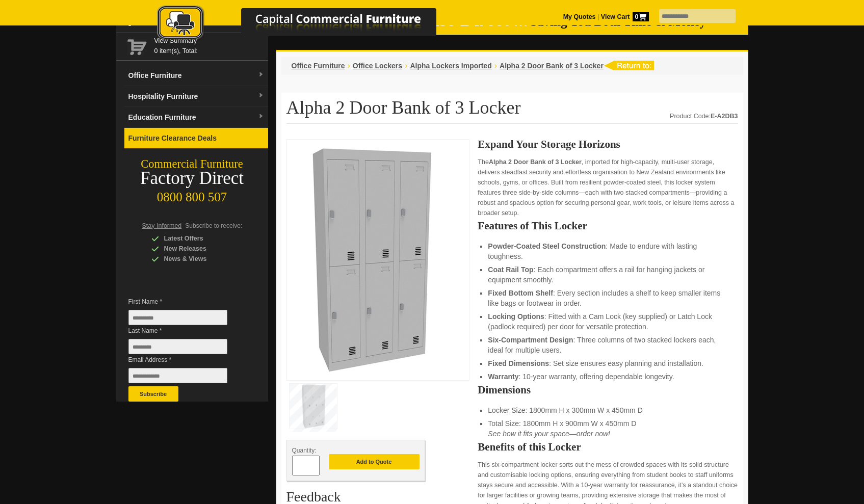  Describe the element at coordinates (200, 259) in the screenshot. I see `div: News & Views` at that location.